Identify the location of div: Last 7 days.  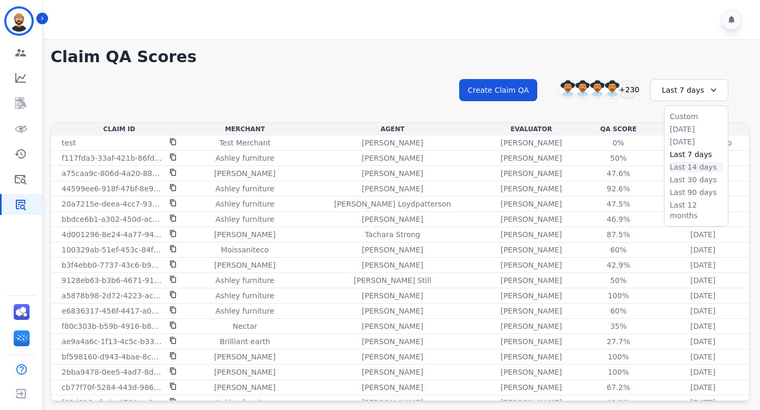
(689, 90).